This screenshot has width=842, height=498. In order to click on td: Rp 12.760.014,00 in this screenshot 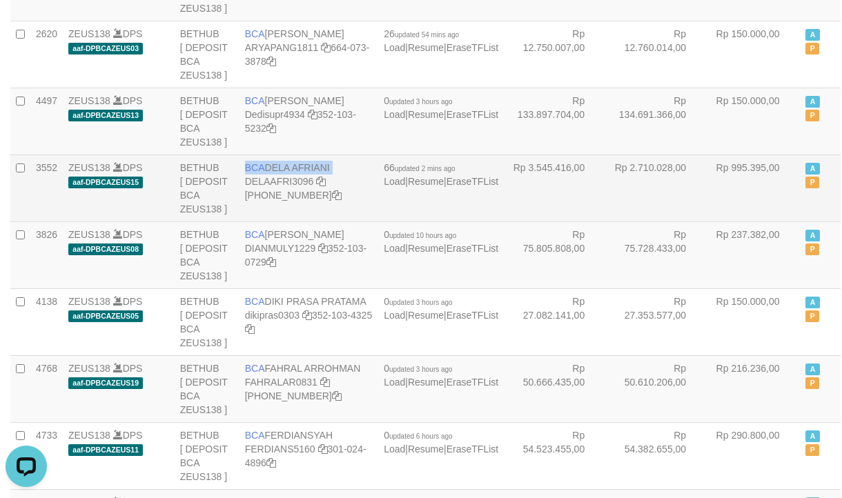, I will do `click(656, 54)`.